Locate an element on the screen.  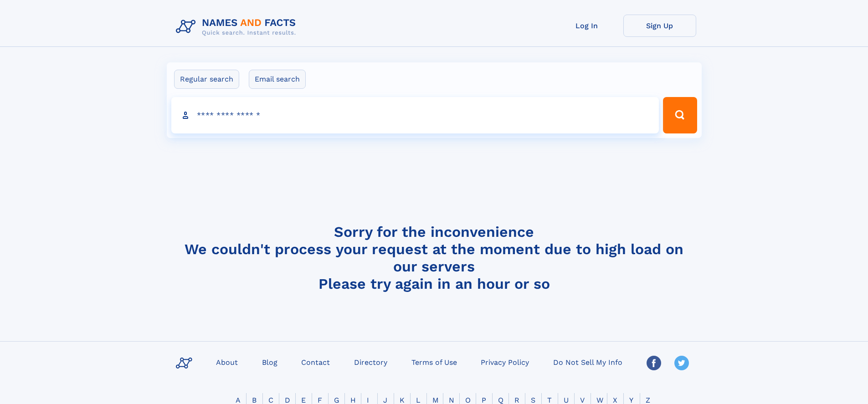
img: Twitter is located at coordinates (682, 363).